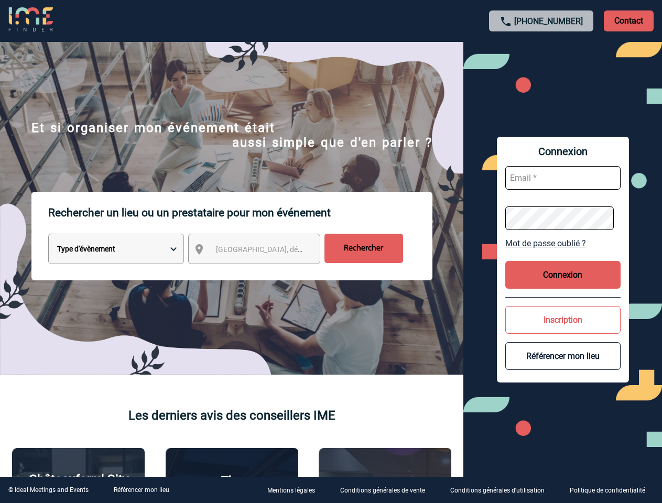  Describe the element at coordinates (611, 490) in the screenshot. I see `a: Politique de confidentialité` at that location.